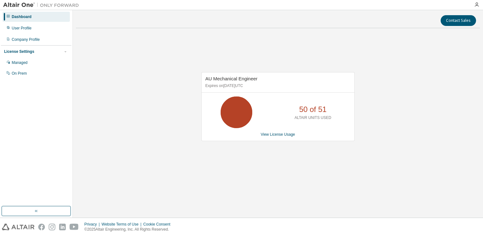 The height and width of the screenshot is (236, 483). I want to click on div: Company Profile, so click(26, 39).